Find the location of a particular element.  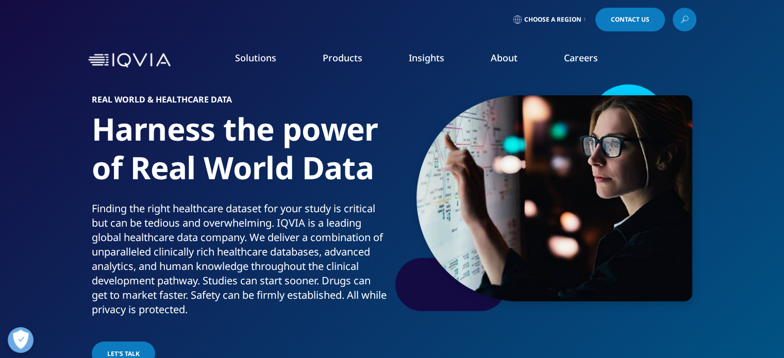

h1: Harness the power of Real World Data is located at coordinates (240, 156).